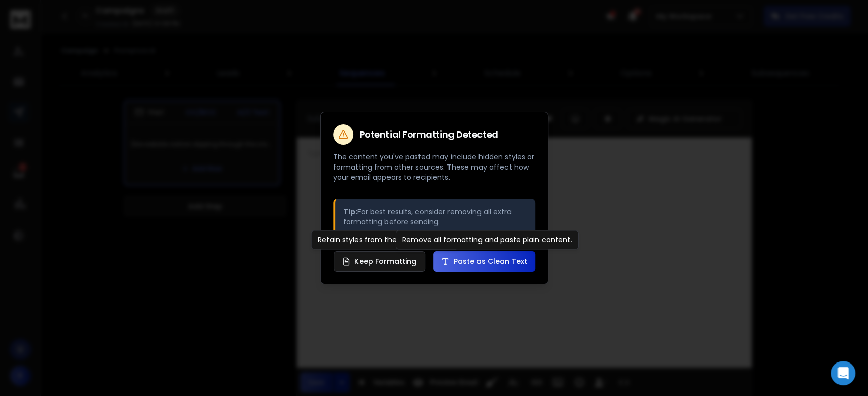 Image resolution: width=868 pixels, height=396 pixels. What do you see at coordinates (484, 261) in the screenshot?
I see `button: Paste as Clean Text` at bounding box center [484, 261].